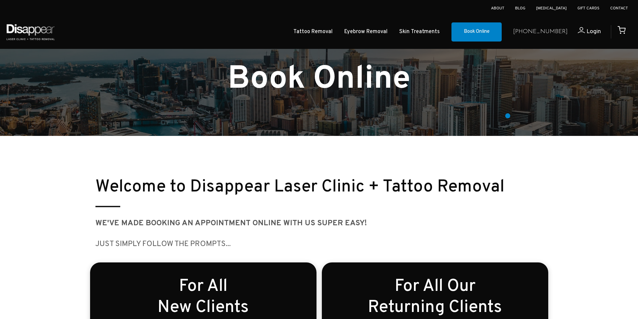 This screenshot has width=638, height=319. What do you see at coordinates (231, 223) in the screenshot?
I see `strong: We've made booking AN appointment ONLINE WITH US SUPER EASY!` at bounding box center [231, 223].